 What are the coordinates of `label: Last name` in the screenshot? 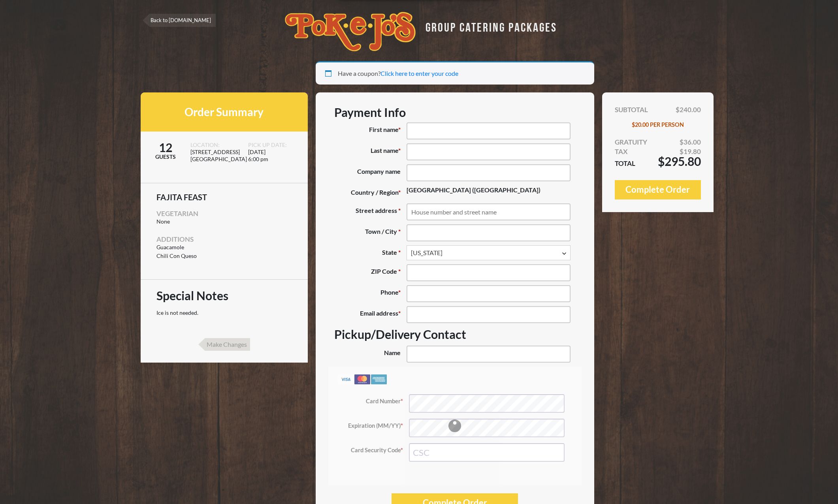 It's located at (371, 152).